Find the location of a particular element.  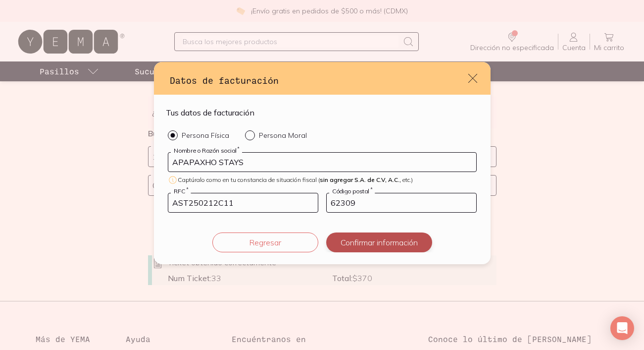

div: default is located at coordinates (322, 163).